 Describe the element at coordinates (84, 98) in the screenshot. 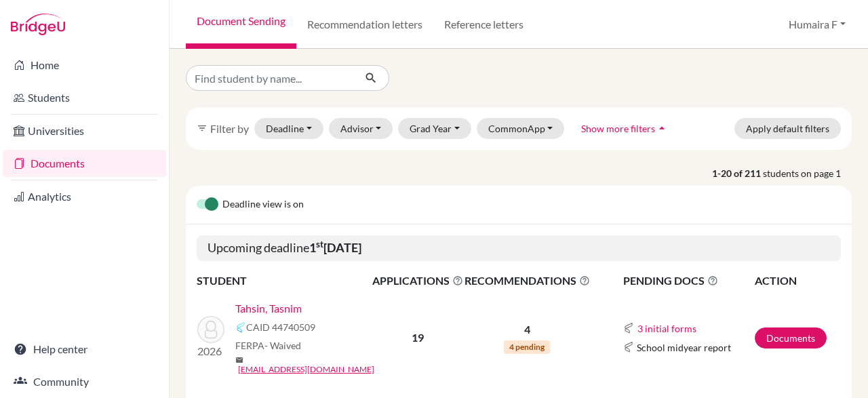

I see `a: Students` at that location.